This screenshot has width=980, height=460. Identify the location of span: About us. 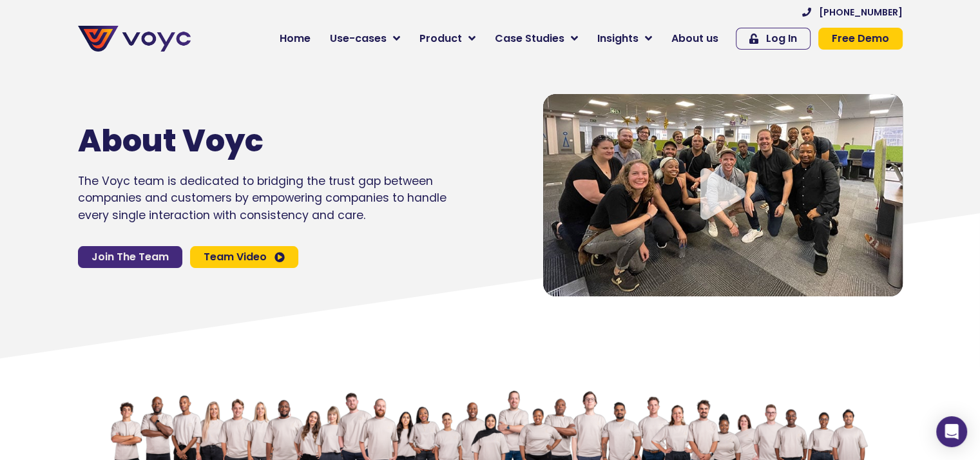
(695, 39).